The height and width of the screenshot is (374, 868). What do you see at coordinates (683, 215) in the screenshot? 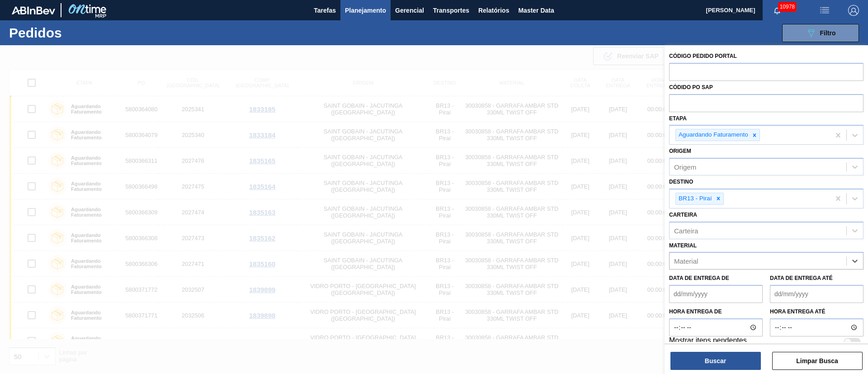
I see `label: Carteira` at bounding box center [683, 215].